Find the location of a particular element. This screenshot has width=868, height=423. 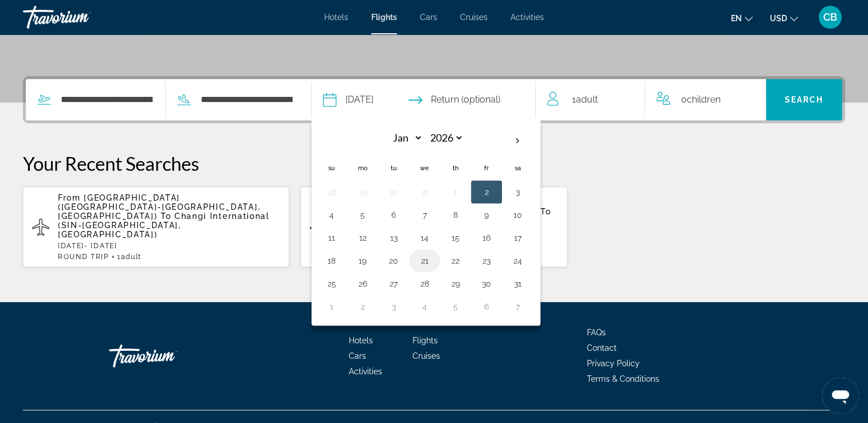

span: Terms & Conditions is located at coordinates (623, 379).